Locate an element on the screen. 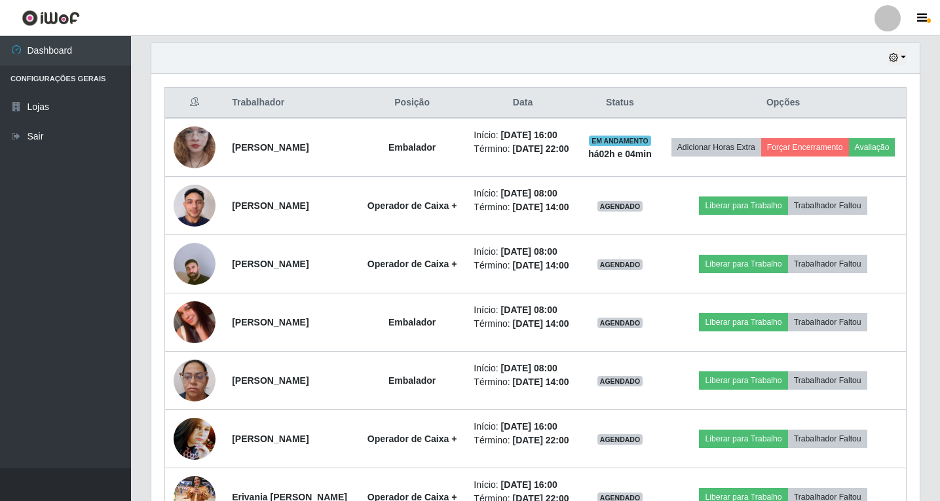 This screenshot has height=501, width=940. img: 1632155042572.jpeg is located at coordinates (195, 438).